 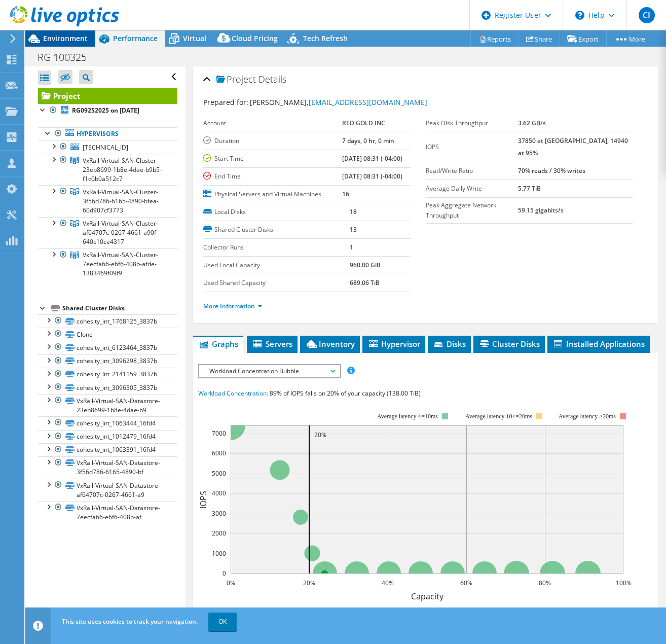 What do you see at coordinates (472, 188) in the screenshot?
I see `label: Average Daily Write` at bounding box center [472, 188].